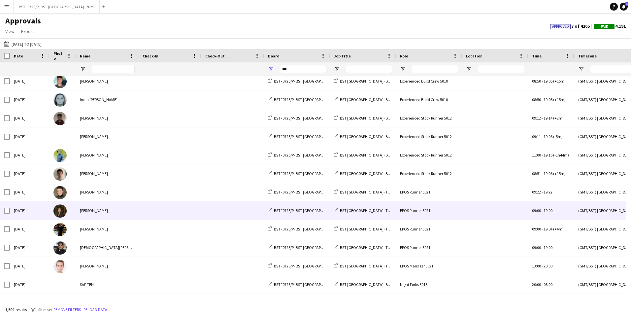  Describe the element at coordinates (627, 4) in the screenshot. I see `span: 1` at that location.